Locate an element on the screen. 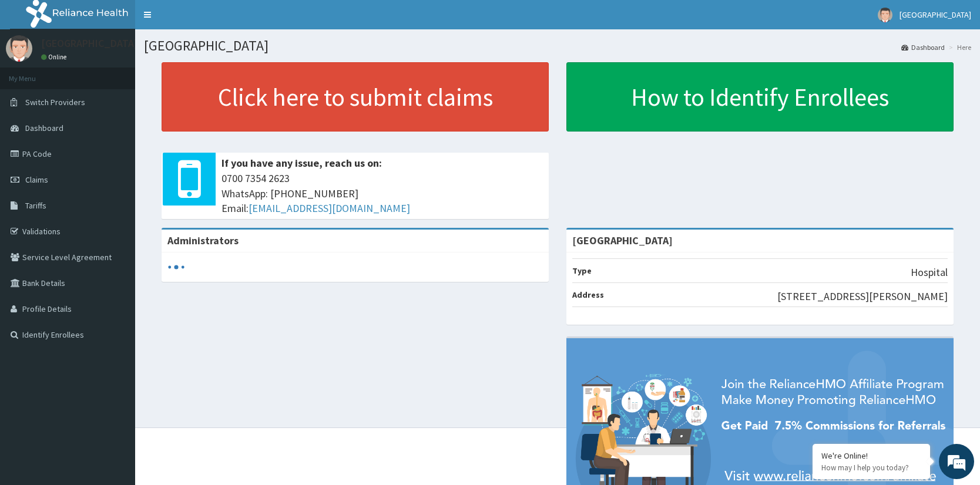  span: Dashboard is located at coordinates (44, 128).